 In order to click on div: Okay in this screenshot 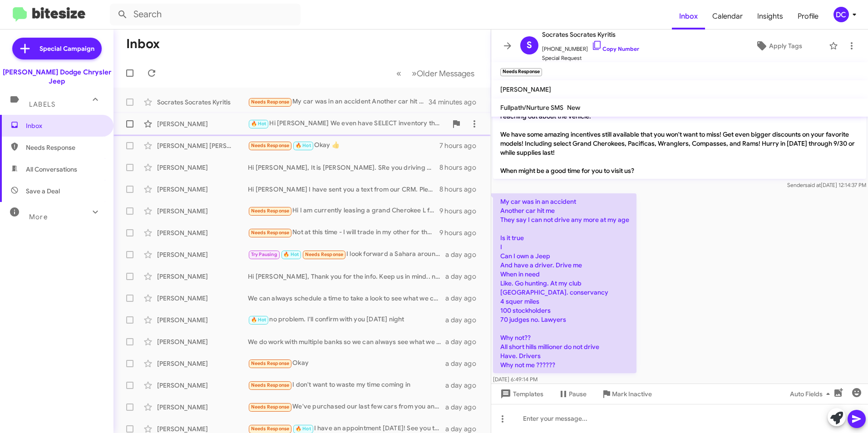, I will do `click(346, 363)`.